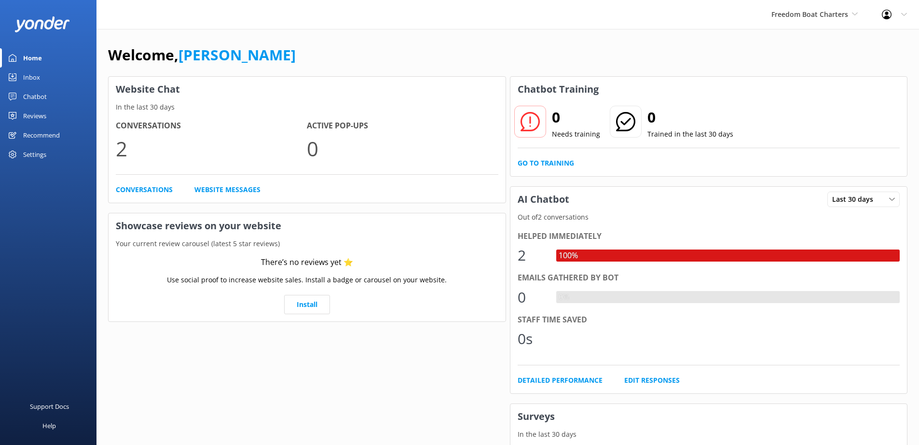 The image size is (919, 445). Describe the element at coordinates (709, 320) in the screenshot. I see `div: Staff time saved` at that location.